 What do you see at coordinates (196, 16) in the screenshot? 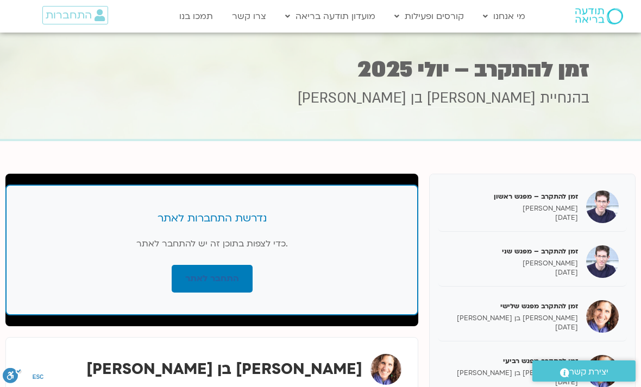
I see `a: תמכו בנו` at bounding box center [196, 16].